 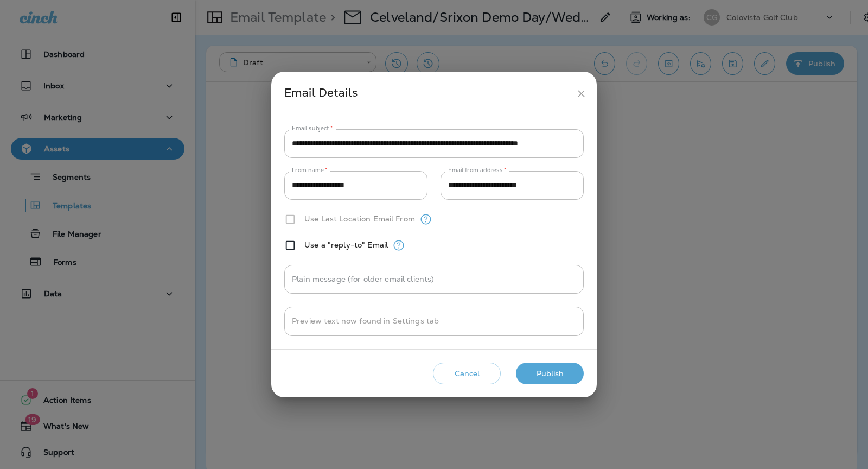 I want to click on label: Email from address, so click(x=477, y=170).